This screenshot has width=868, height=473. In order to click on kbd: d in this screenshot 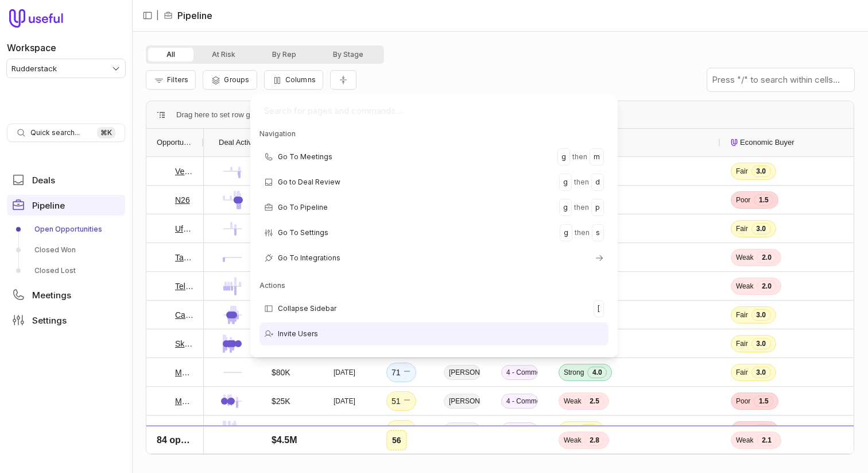, I will do `click(597, 182)`.